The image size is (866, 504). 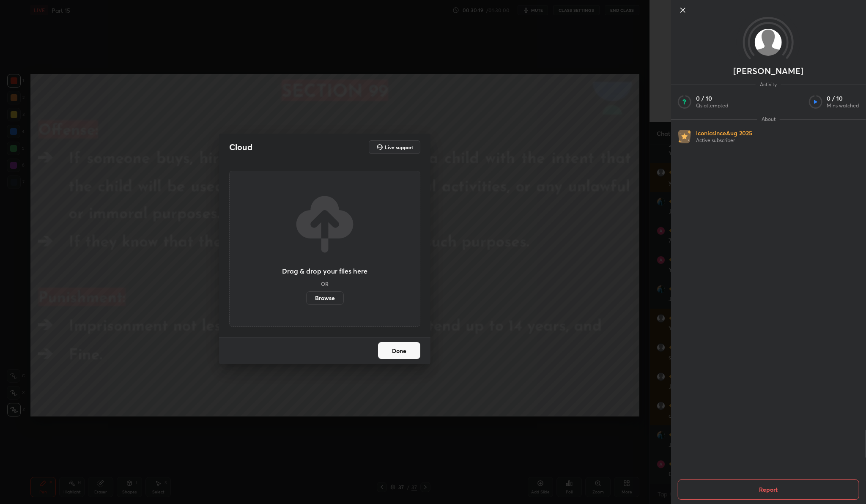 What do you see at coordinates (399, 351) in the screenshot?
I see `button: Done` at bounding box center [399, 351].